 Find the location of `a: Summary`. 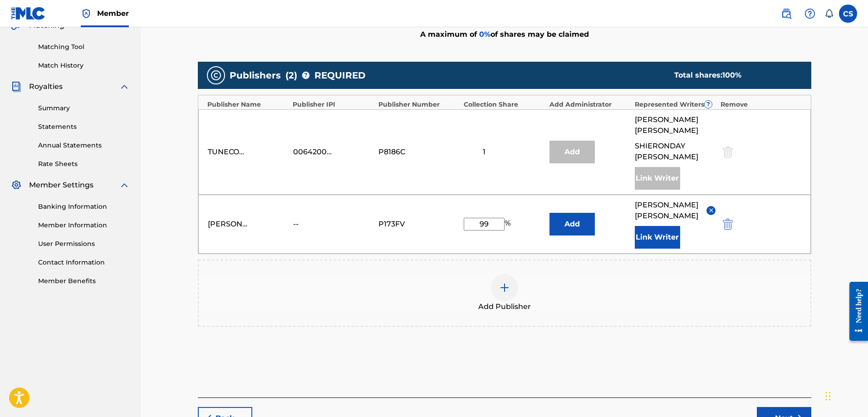

a: Summary is located at coordinates (84, 108).